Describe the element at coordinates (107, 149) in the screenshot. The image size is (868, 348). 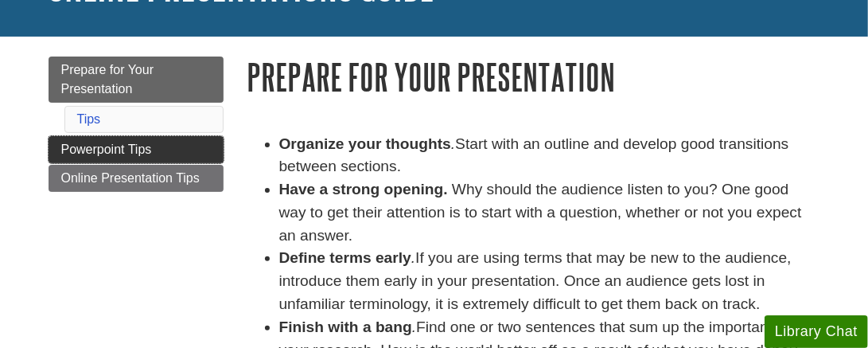
I see `span: Powerpoint Tips` at that location.